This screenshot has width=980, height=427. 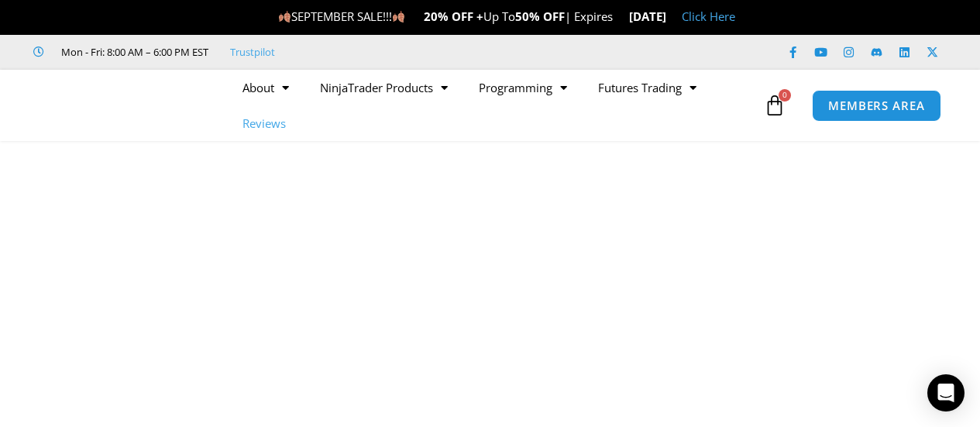 I want to click on a: MEMBERS AREA, so click(x=876, y=105).